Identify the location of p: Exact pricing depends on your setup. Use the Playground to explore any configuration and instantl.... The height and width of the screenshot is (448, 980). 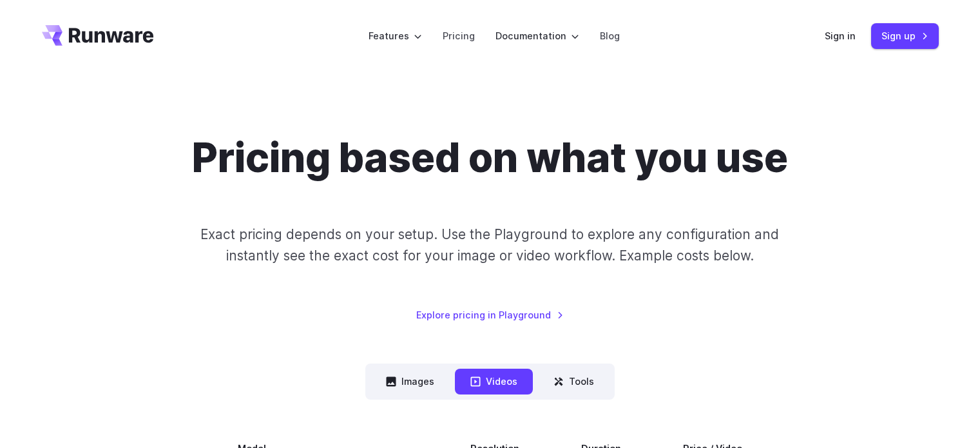
(490, 245).